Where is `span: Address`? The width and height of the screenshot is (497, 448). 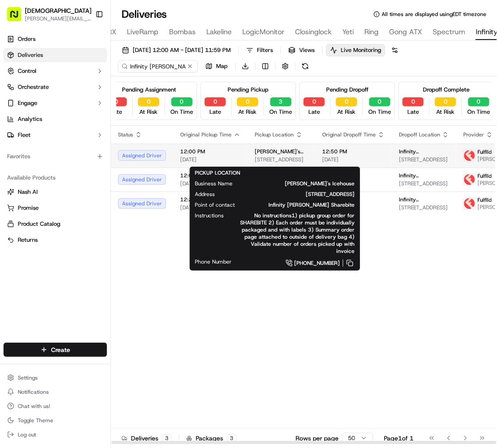 span: Address is located at coordinates (205, 194).